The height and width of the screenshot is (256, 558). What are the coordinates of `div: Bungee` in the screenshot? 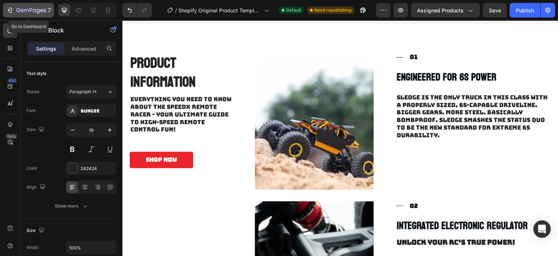 It's located at (98, 111).